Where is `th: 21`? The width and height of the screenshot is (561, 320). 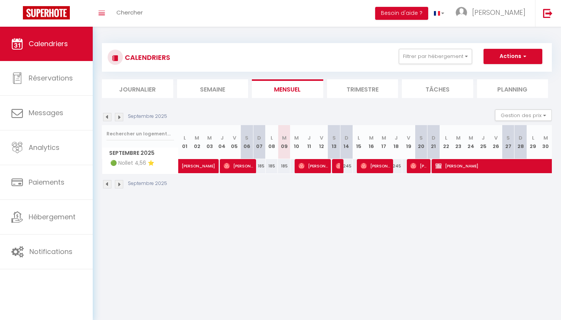
th: 21 is located at coordinates (433, 142).